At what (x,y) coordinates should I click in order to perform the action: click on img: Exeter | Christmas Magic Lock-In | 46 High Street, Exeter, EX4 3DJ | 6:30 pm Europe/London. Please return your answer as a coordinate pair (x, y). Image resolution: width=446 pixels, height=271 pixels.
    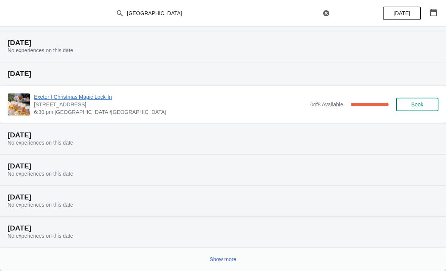
    Looking at the image, I should click on (19, 104).